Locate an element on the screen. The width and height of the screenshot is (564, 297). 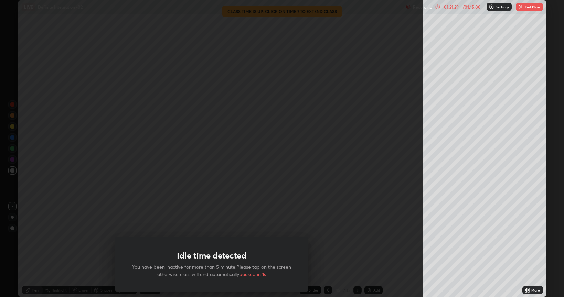
img: end-class-cross is located at coordinates (520, 7).